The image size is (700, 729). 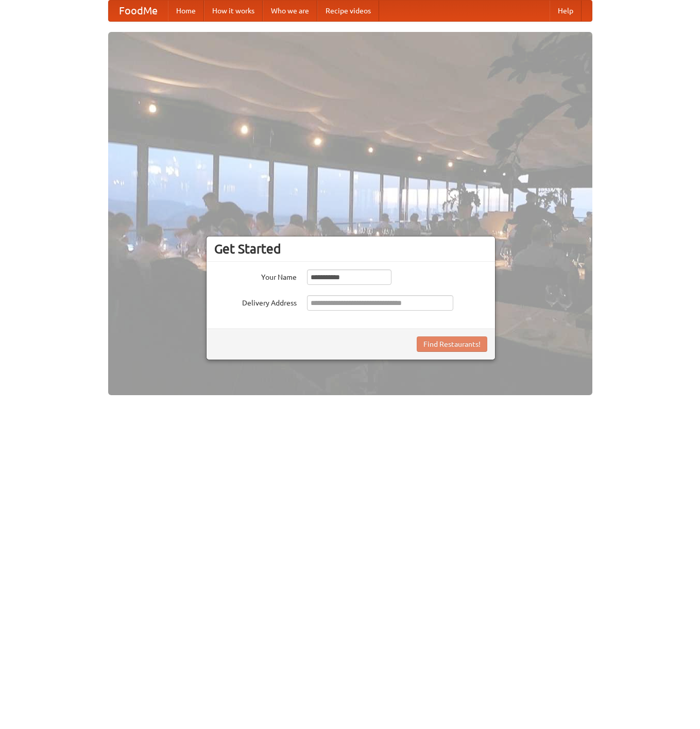 What do you see at coordinates (566, 11) in the screenshot?
I see `a: Help` at bounding box center [566, 11].